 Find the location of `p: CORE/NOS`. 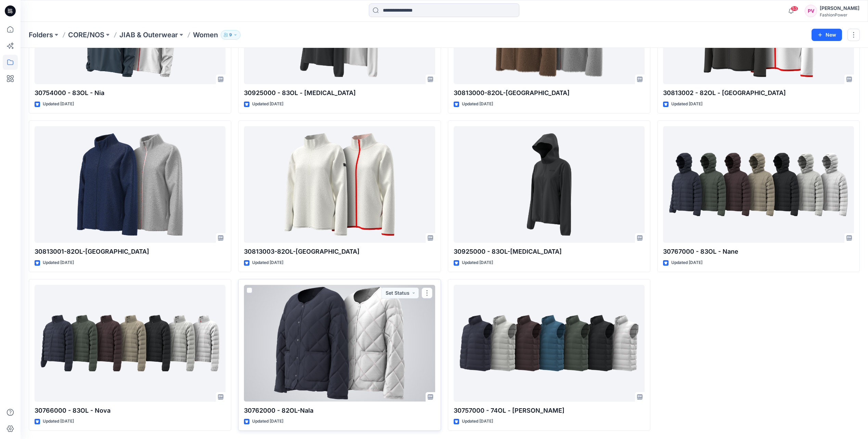

p: CORE/NOS is located at coordinates (86, 35).